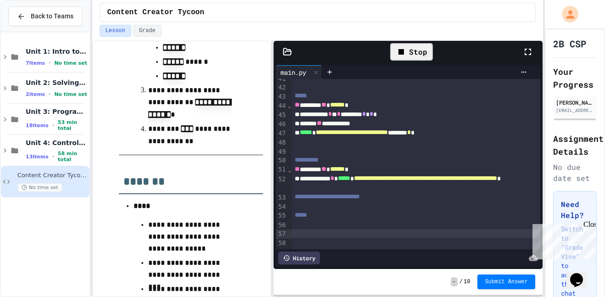 Image resolution: width=605 pixels, height=297 pixels. What do you see at coordinates (282, 152) in the screenshot?
I see `div: 49` at bounding box center [282, 152].